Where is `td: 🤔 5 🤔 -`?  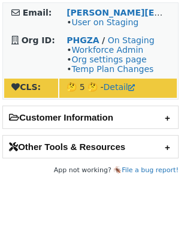 td: 🤔 5 🤔 - is located at coordinates (118, 88).